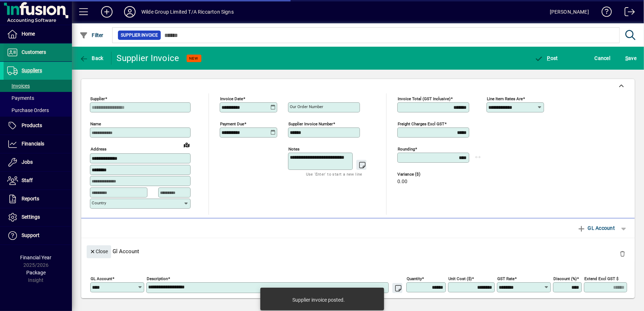  I want to click on a: Home, so click(38, 34).